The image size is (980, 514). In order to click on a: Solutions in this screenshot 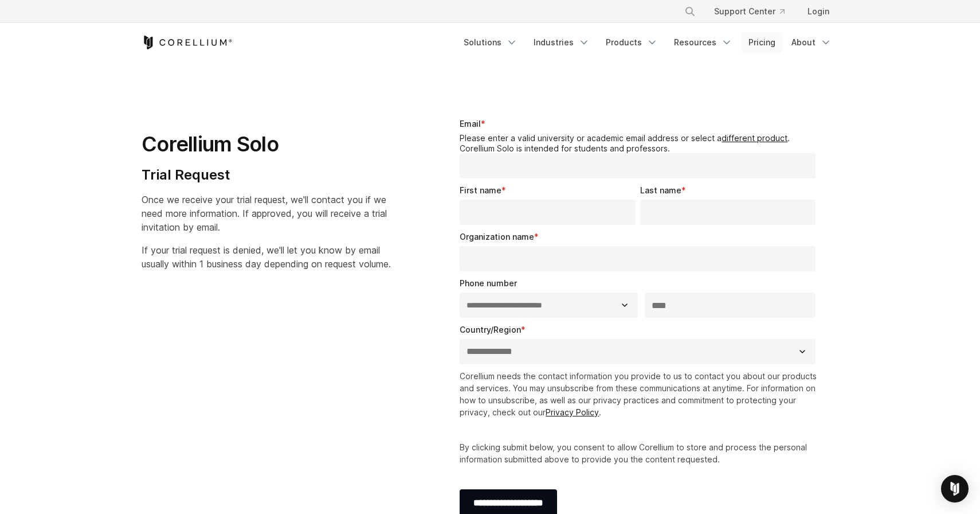, I will do `click(491, 42)`.